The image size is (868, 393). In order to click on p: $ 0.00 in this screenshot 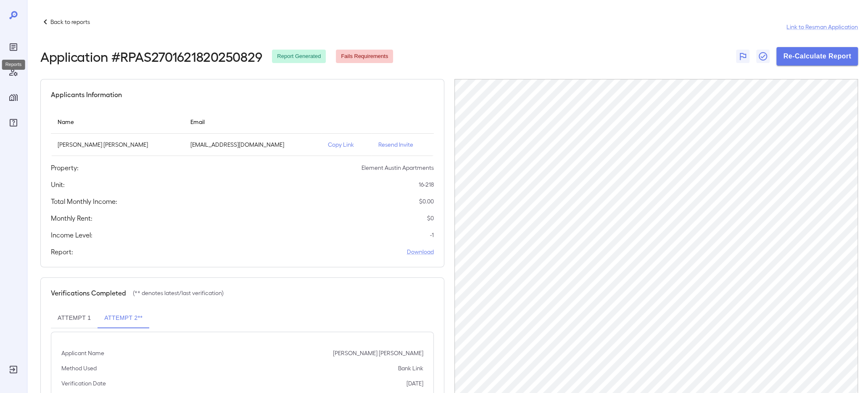, I will do `click(426, 201)`.